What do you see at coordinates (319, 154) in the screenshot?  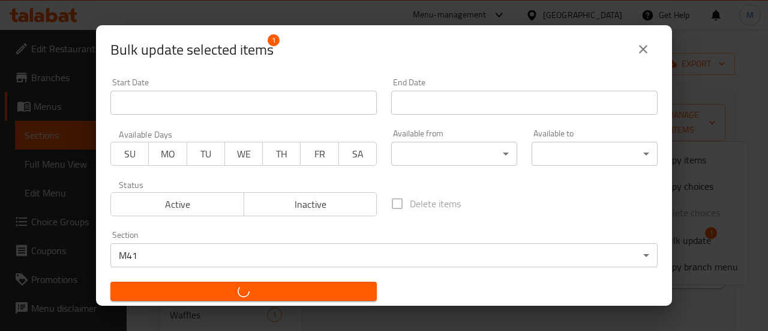 I see `span: FR` at bounding box center [319, 154].